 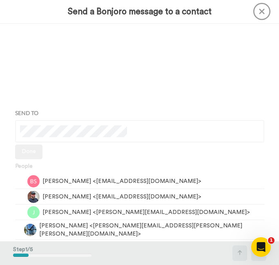 What do you see at coordinates (140, 166) in the screenshot?
I see `h5: People` at bounding box center [140, 166].